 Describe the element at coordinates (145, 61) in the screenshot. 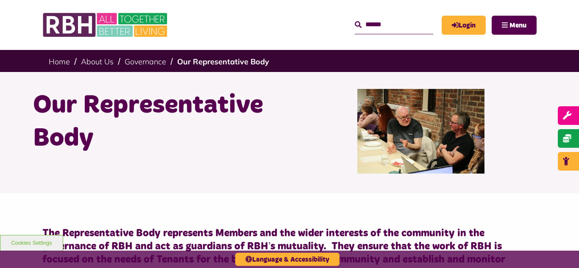

I see `a: Governance` at that location.